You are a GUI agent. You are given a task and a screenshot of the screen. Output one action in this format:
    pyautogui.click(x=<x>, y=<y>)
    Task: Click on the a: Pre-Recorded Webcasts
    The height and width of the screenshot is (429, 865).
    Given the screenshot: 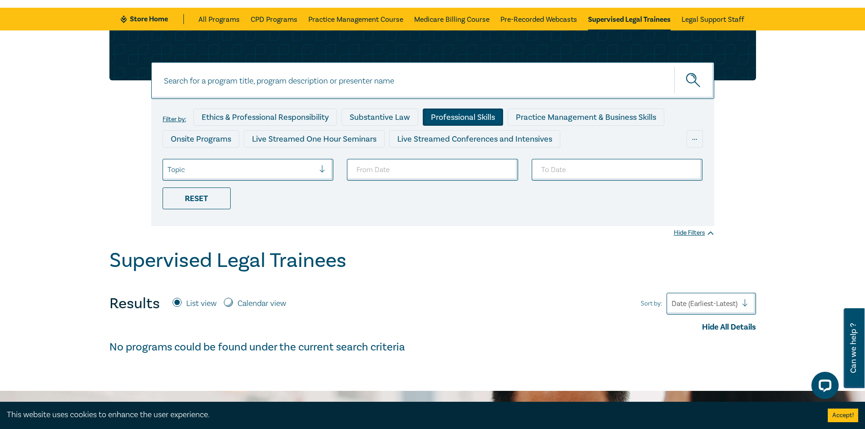 What is the action you would take?
    pyautogui.click(x=538, y=19)
    